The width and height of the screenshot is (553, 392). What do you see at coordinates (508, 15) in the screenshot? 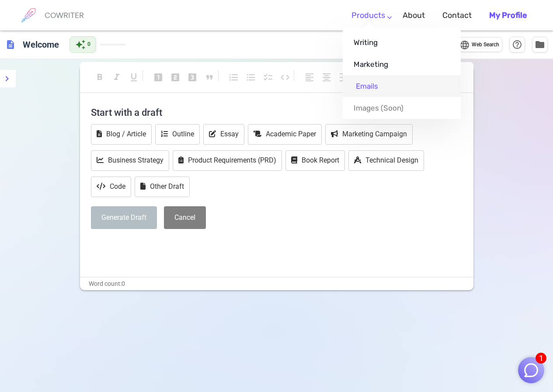
I see `a: My Profile` at bounding box center [508, 15].